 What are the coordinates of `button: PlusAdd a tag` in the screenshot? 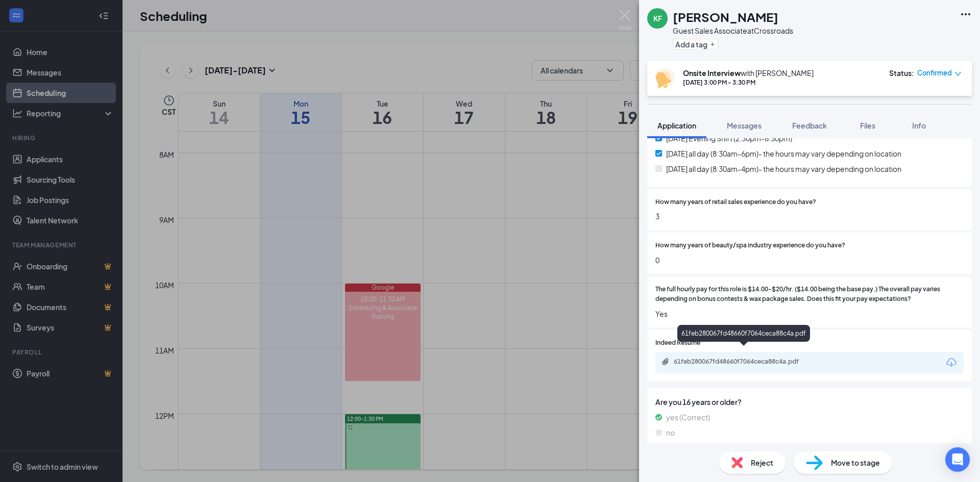 It's located at (695, 43).